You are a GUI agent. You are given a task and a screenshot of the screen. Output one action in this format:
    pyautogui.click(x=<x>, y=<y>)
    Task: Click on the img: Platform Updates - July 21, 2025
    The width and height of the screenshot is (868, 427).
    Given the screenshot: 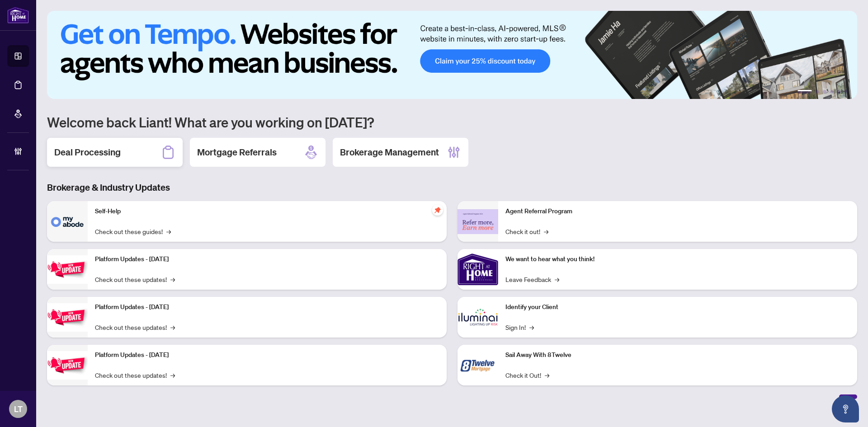 What is the action you would take?
    pyautogui.click(x=67, y=269)
    